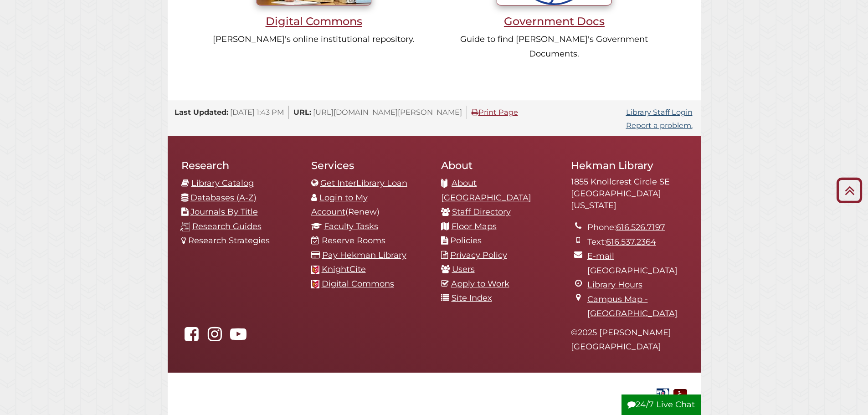 The image size is (868, 415). I want to click on a: Library Hours, so click(615, 285).